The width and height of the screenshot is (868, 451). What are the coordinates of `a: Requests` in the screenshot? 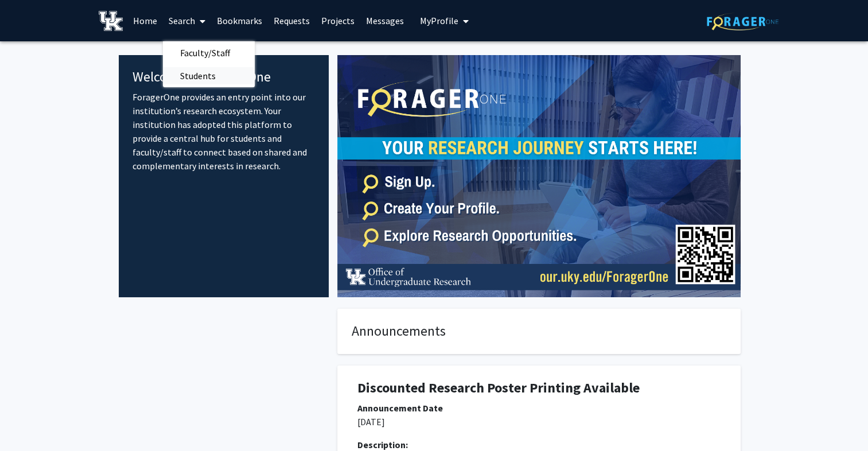 It's located at (292, 20).